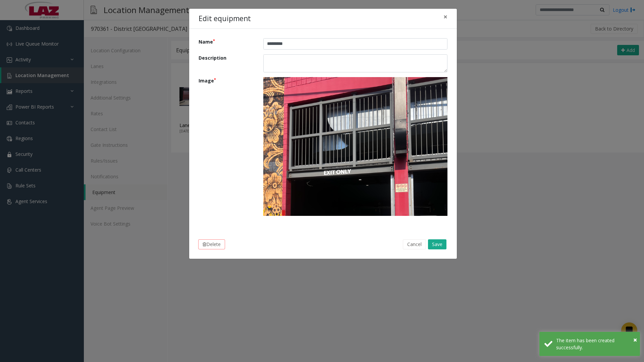  Describe the element at coordinates (356, 146) in the screenshot. I see `img: croppedImg` at that location.